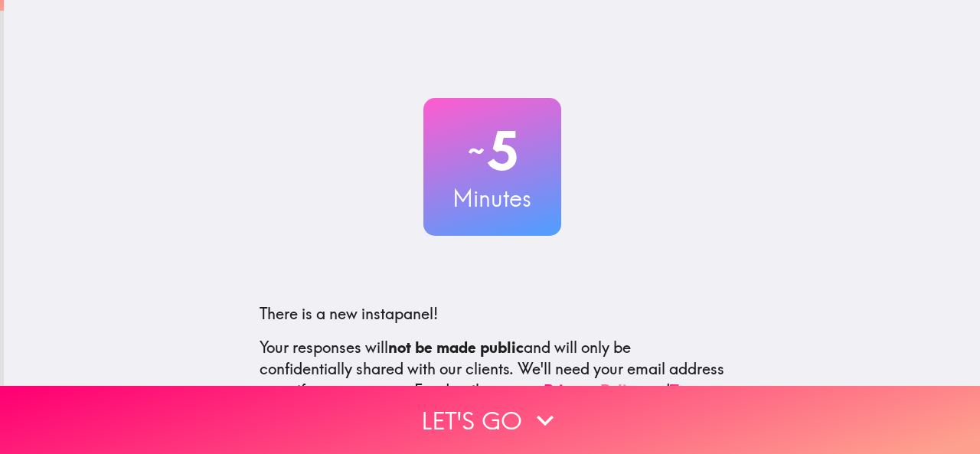 The width and height of the screenshot is (980, 454). What do you see at coordinates (492, 151) in the screenshot?
I see `h2: 5` at bounding box center [492, 151].